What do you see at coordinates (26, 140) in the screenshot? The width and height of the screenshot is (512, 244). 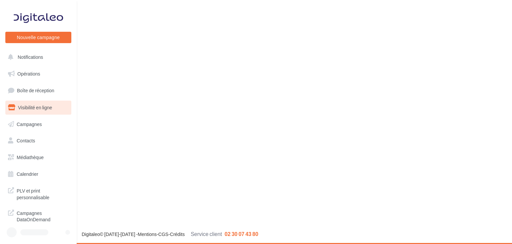 I see `span: Contacts` at bounding box center [26, 140].